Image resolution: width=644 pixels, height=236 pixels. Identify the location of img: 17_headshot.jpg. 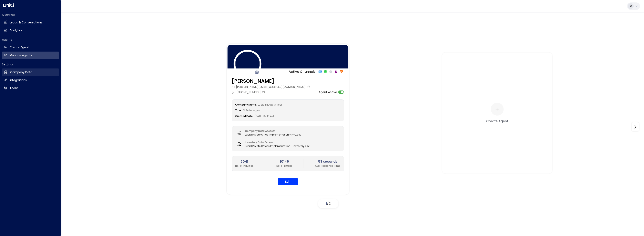
(247, 64).